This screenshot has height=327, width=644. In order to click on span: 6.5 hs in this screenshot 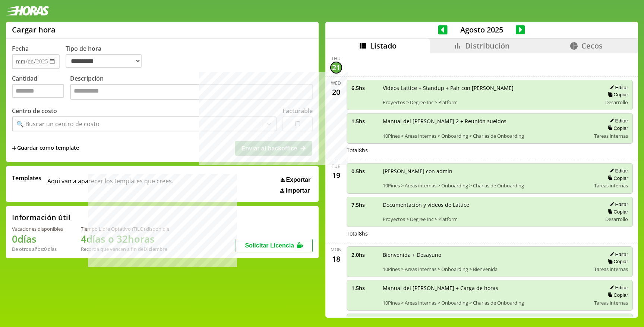, I will do `click(364, 88)`.